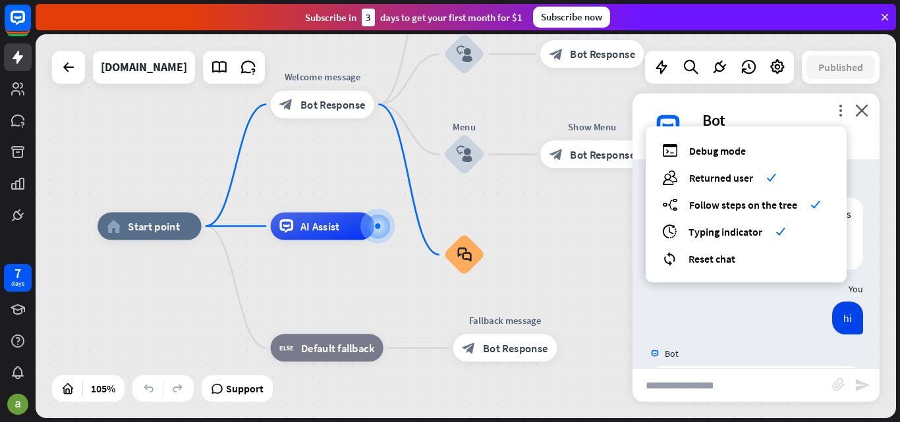 This screenshot has height=422, width=900. What do you see at coordinates (721, 178) in the screenshot?
I see `span: Returned user` at bounding box center [721, 178].